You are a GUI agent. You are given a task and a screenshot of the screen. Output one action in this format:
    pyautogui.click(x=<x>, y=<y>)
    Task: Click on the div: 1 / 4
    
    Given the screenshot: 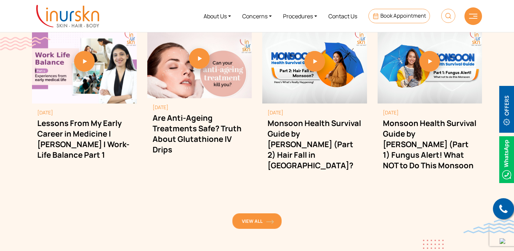 What is the action you would take?
    pyautogui.click(x=84, y=100)
    